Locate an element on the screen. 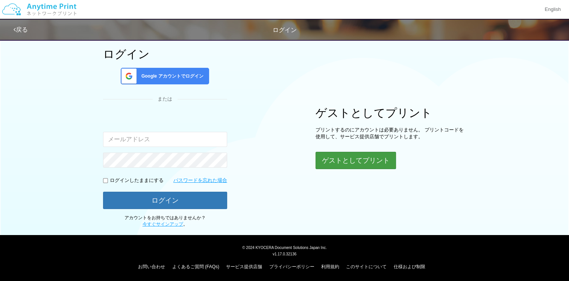 This screenshot has width=569, height=281. span: © 2024 KYOCERA Document Solutions Japan Inc. is located at coordinates (284, 247).